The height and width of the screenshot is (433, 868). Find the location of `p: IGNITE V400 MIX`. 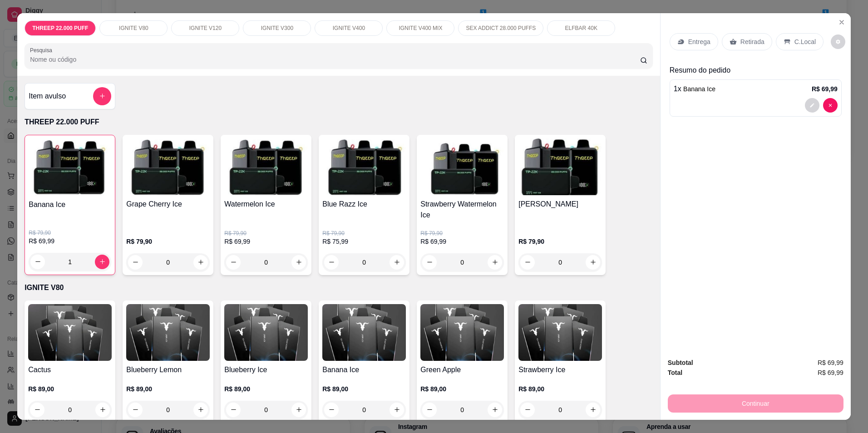

p: IGNITE V400 MIX is located at coordinates (421, 28).